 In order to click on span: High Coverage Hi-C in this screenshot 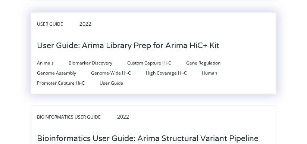, I will do `click(174, 73)`.